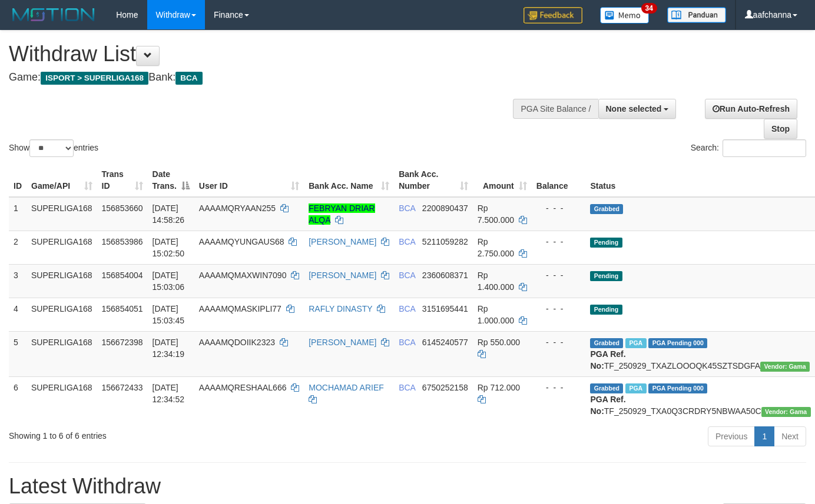  I want to click on td: TF_250929_TXAZLOOOQK45SZTSDGFA, so click(701, 353).